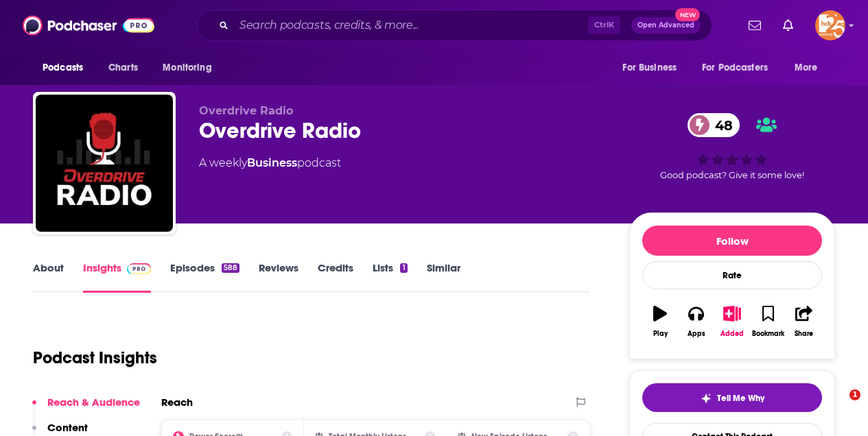  I want to click on a: Reviews, so click(279, 277).